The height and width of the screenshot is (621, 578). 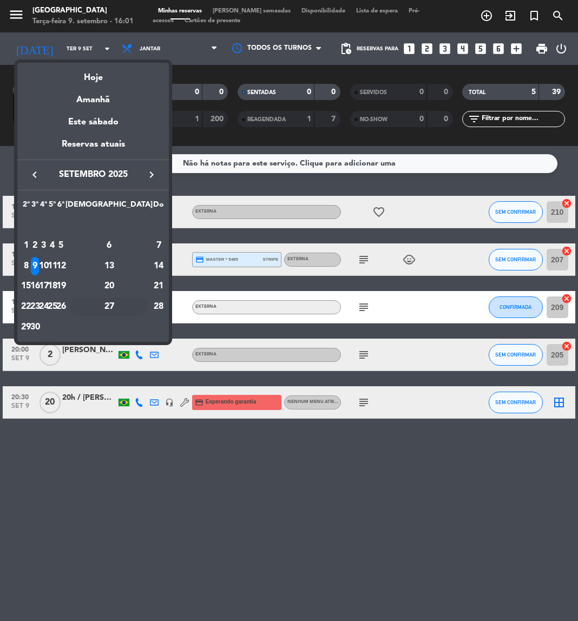 What do you see at coordinates (35, 286) in the screenshot?
I see `td: 16 de setembro de 2025` at bounding box center [35, 286].